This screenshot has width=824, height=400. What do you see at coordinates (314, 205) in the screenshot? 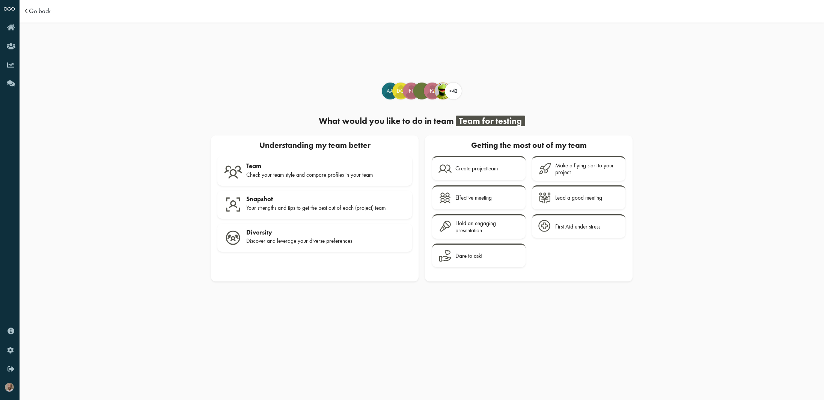
I see `a: Snapshot Your strengths and tips to get the best out of each (project) team` at bounding box center [314, 205].